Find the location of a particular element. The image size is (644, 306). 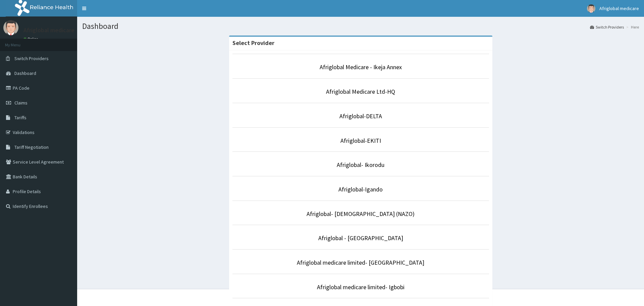

h1: Dashboard is located at coordinates (360, 26).